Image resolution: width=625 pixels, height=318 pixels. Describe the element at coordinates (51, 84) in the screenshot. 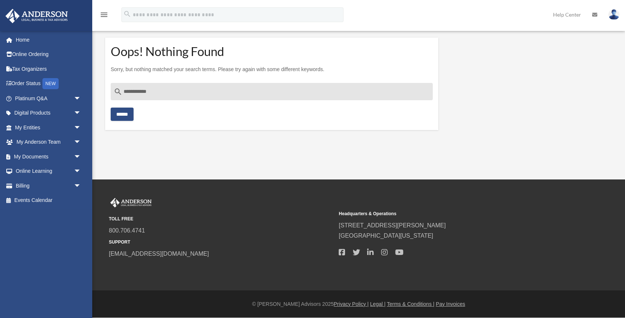

I see `div: NEW` at that location.